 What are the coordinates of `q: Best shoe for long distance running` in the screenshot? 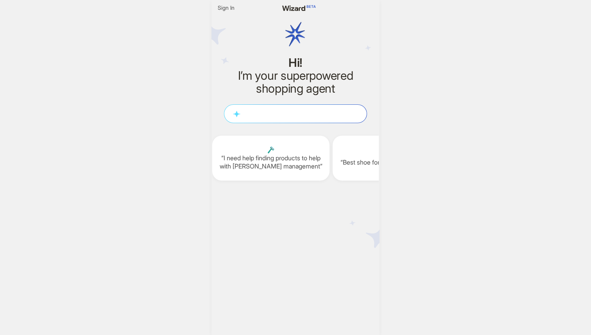 It's located at (391, 162).